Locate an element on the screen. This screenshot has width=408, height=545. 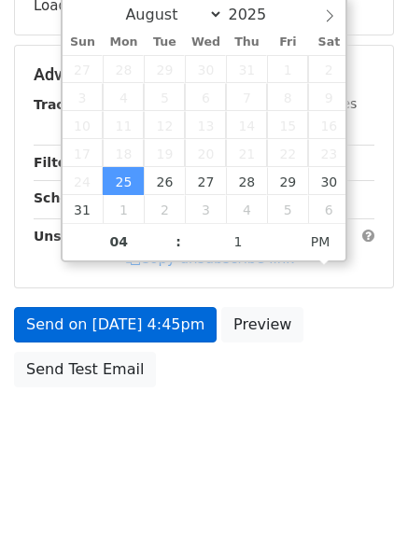
span: September 5, 2025 is located at coordinates (287, 209).